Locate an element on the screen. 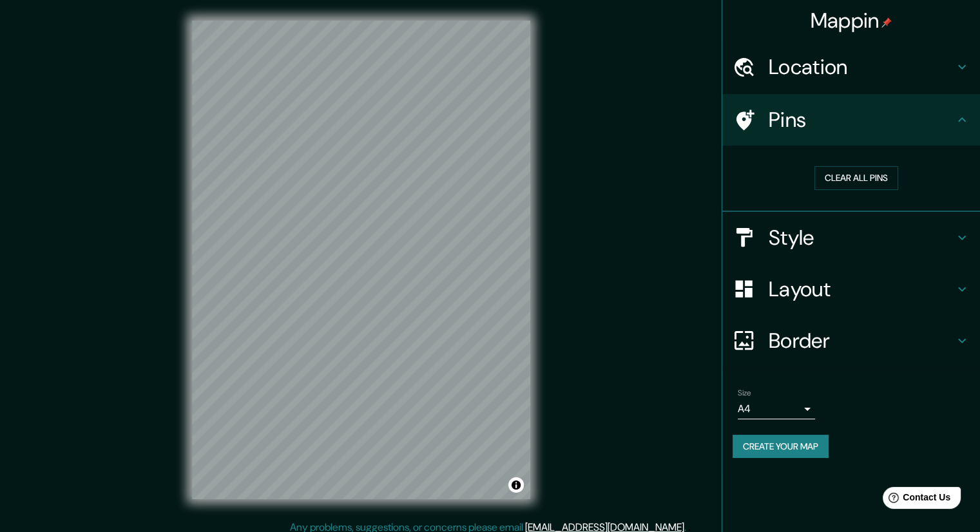  h4: Mappin is located at coordinates (851, 20).